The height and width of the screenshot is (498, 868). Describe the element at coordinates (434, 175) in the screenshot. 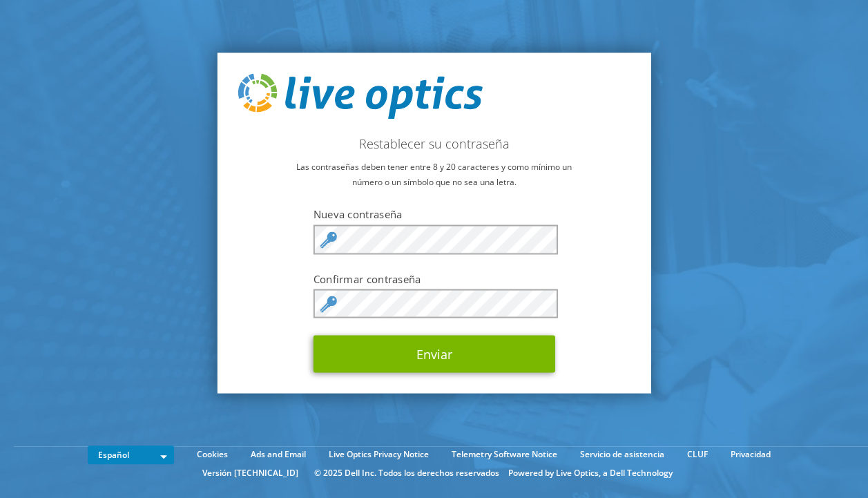

I see `p: Las contraseñas deben tener entre 8 y 20 caracteres y como mínimo un número o un símbolo que no s...` at that location.